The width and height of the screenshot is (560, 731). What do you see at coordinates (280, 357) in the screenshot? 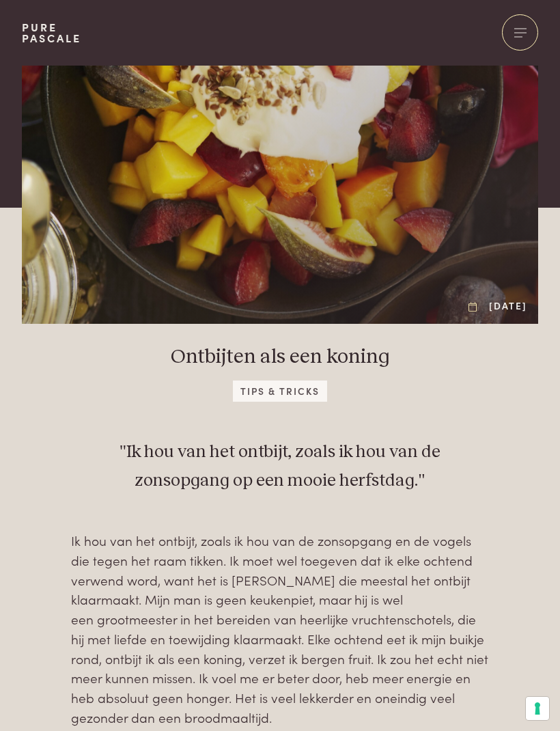
I see `h1: Ontbijten als een koning` at bounding box center [280, 357].